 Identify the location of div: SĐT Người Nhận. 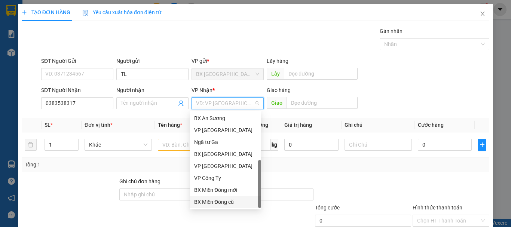
(77, 90).